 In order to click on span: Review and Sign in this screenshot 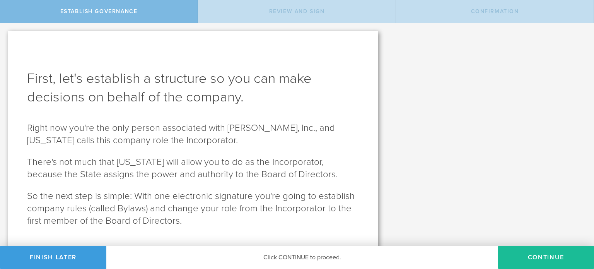, I will do `click(297, 11)`.